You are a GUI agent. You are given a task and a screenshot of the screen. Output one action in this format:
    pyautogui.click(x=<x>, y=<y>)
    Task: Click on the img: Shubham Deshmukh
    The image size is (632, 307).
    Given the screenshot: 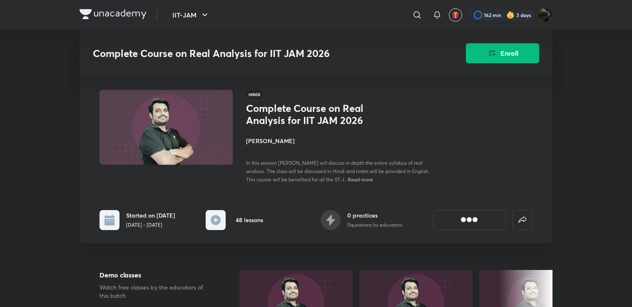 What is the action you would take?
    pyautogui.click(x=545, y=15)
    